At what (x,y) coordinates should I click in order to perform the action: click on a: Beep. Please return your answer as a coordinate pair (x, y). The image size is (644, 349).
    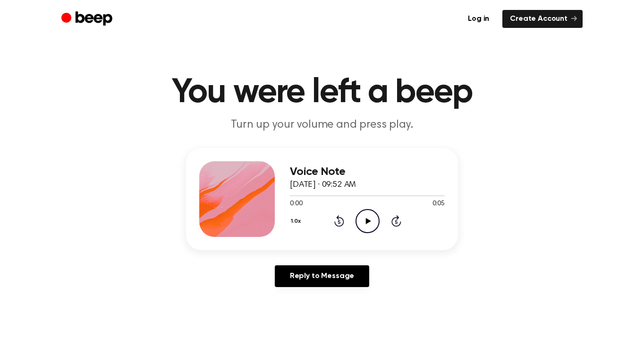
    Looking at the image, I should click on (88, 19).